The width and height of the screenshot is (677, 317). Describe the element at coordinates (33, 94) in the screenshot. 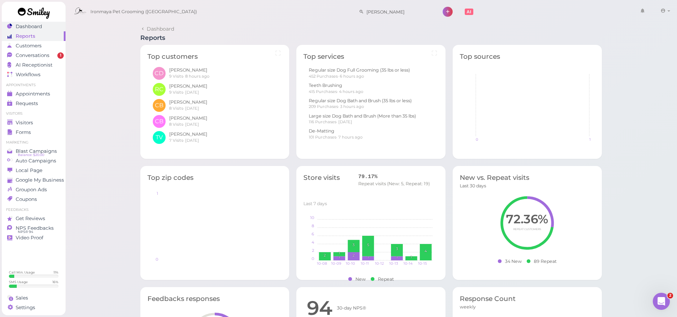

I see `a: Appointments` at that location.